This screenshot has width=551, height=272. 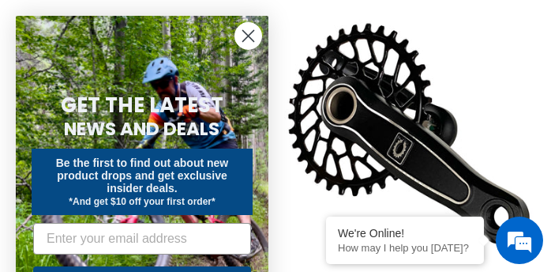 What do you see at coordinates (142, 105) in the screenshot?
I see `span: GET THE LATEST` at bounding box center [142, 105].